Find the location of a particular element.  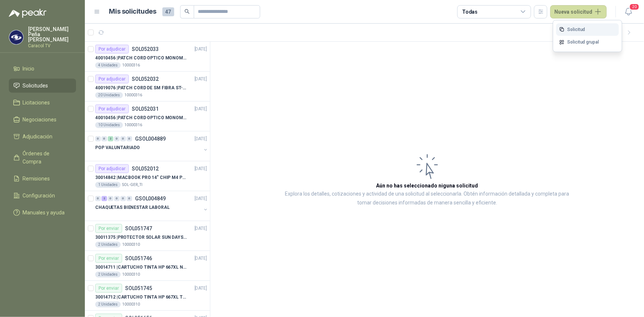

p: SOL052031 is located at coordinates (145, 109).